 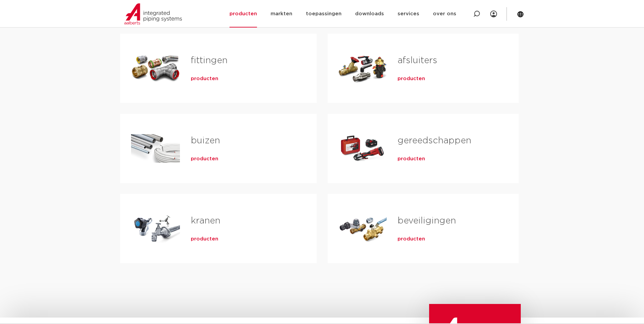 What do you see at coordinates (206, 221) in the screenshot?
I see `a: kranen` at bounding box center [206, 221].